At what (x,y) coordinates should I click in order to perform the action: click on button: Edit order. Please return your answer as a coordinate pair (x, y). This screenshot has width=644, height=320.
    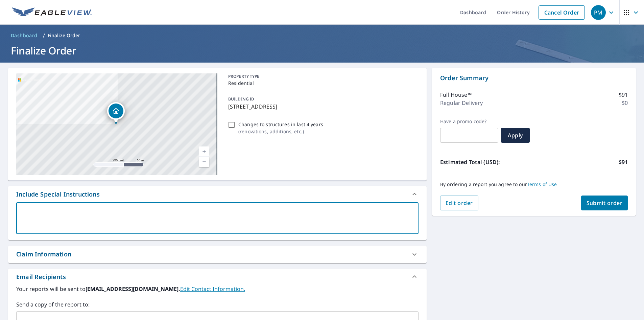
    Looking at the image, I should click on (459, 203).